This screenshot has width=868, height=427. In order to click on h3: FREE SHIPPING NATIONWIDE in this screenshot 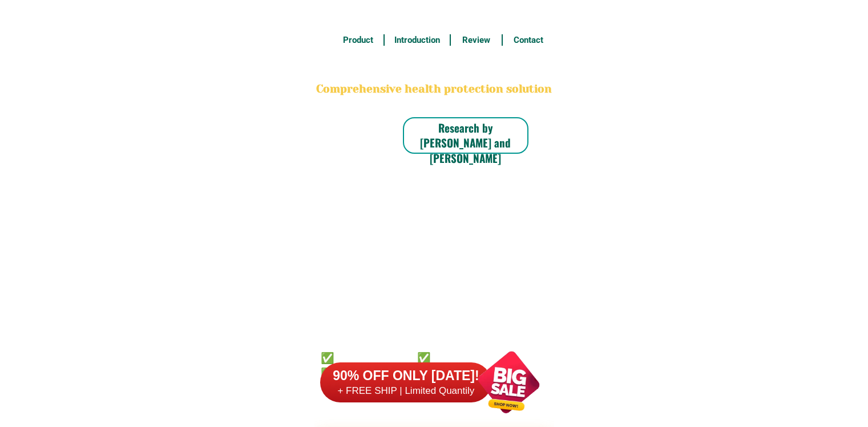, I will do `click(434, 15)`.